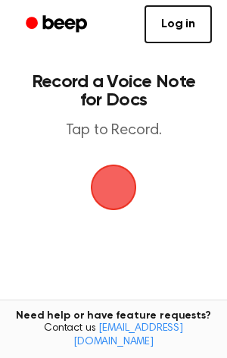 This screenshot has height=358, width=227. What do you see at coordinates (114, 187) in the screenshot?
I see `img: Beep Logo` at bounding box center [114, 187].